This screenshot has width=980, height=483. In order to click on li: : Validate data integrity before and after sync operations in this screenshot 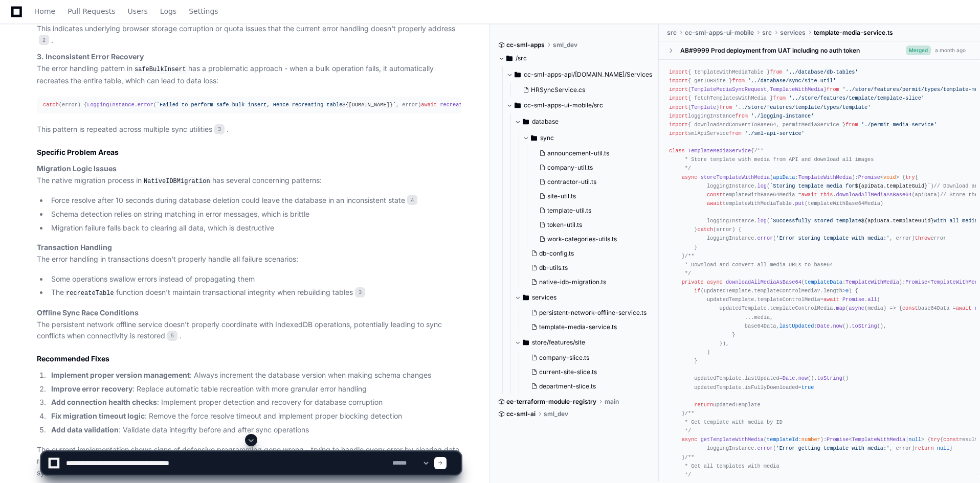, I will do `click(254, 430)`.